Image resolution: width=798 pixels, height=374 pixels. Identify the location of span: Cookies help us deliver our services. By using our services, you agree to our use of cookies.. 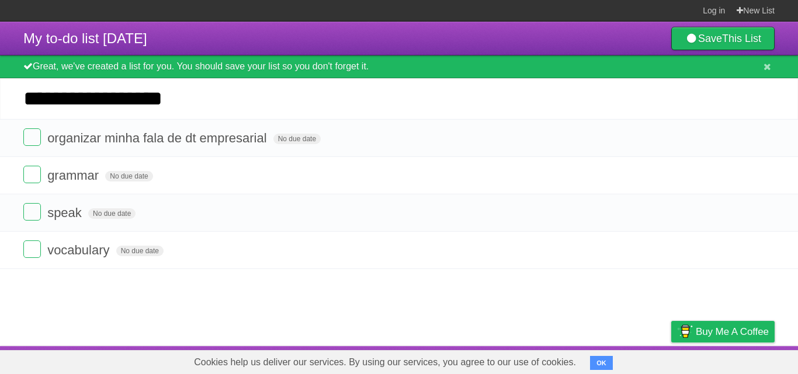
(385, 363).